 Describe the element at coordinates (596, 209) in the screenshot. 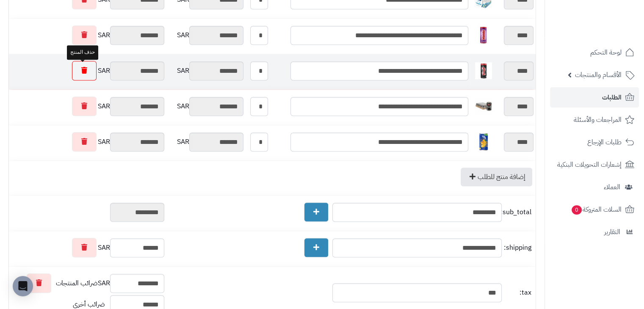

I see `span: السلات المتروكة` at that location.